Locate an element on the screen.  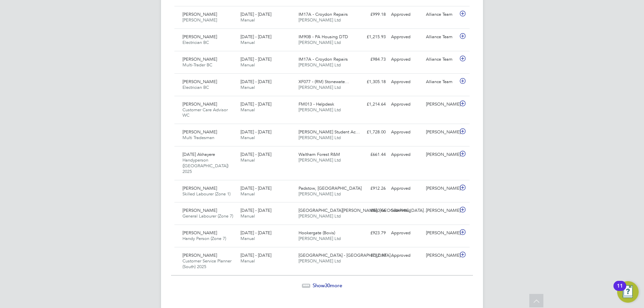
div: £1,215.93 is located at coordinates (371, 37).